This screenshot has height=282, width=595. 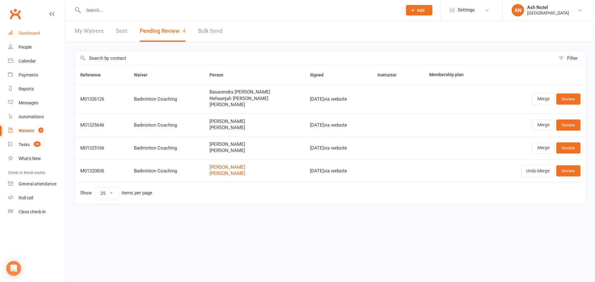 What do you see at coordinates (101, 148) in the screenshot?
I see `div: M01325166` at bounding box center [101, 148].